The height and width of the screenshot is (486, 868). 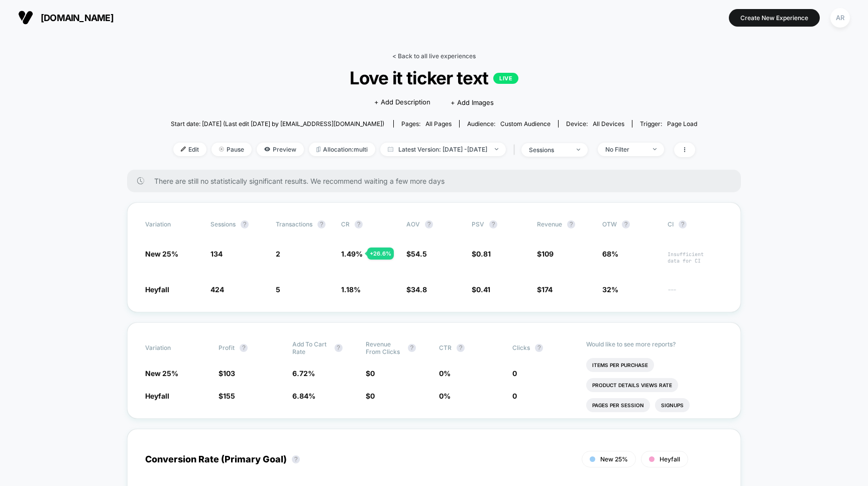 What do you see at coordinates (695, 224) in the screenshot?
I see `span: CI` at bounding box center [695, 224].